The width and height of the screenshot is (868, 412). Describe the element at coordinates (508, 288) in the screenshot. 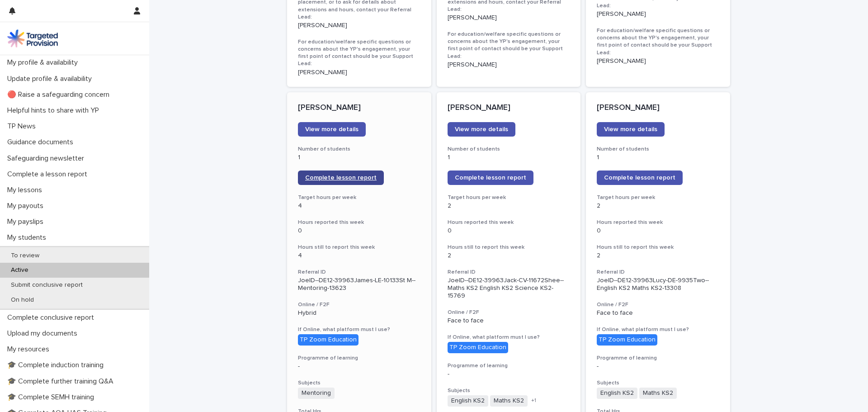

I see `p: JoelD--DE12-39963Jack-CV-11672Shee--Maths KS2 English KS2 Science KS2-15769` at that location.